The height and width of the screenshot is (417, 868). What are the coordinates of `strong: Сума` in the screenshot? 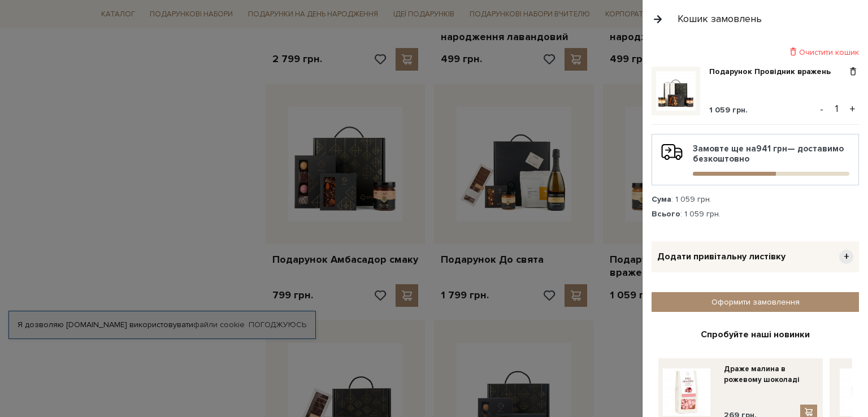 It's located at (661, 199).